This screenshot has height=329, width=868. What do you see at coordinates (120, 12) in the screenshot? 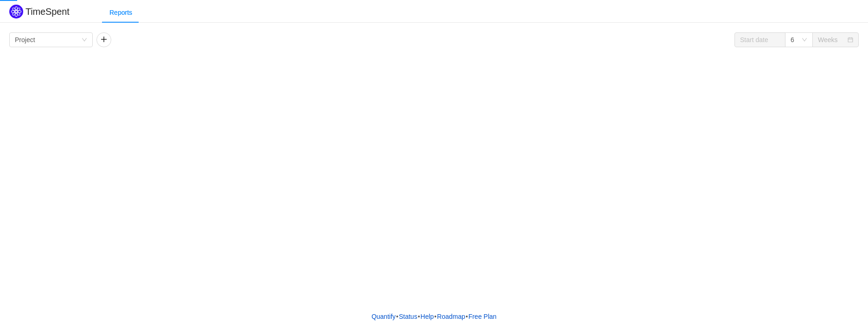
I see `div: Reports` at bounding box center [120, 12].